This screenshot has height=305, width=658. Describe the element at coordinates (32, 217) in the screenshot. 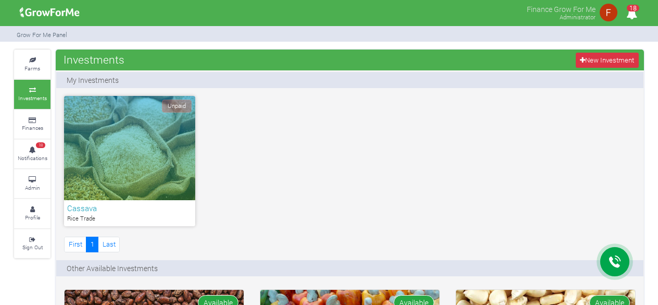

I see `small: Profile` at that location.